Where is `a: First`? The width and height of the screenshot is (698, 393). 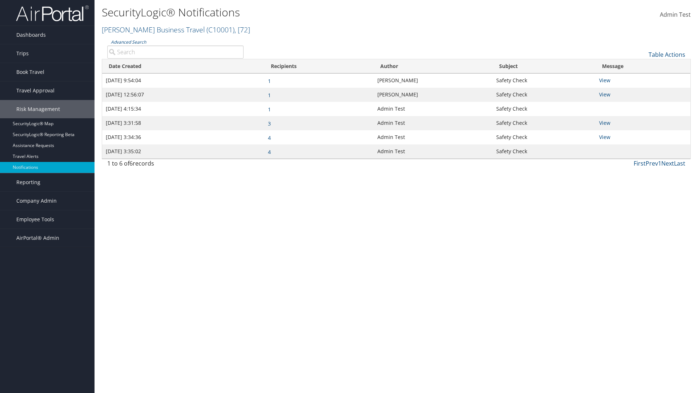
a: First is located at coordinates (640, 163).